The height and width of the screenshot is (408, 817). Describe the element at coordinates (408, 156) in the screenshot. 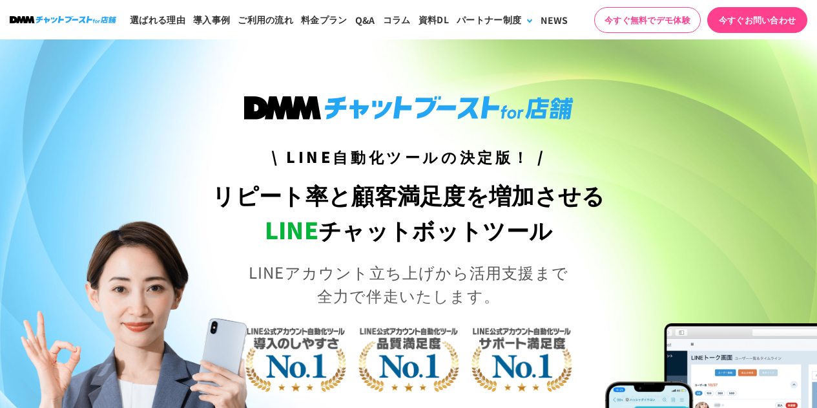

I see `h3: \ LINE自動化ツールの決定版！ /` at that location.